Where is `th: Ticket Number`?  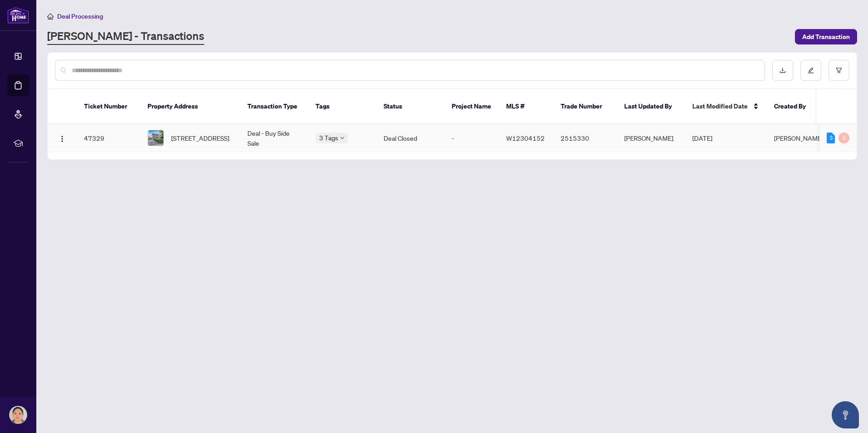
th: Ticket Number is located at coordinates (109, 106).